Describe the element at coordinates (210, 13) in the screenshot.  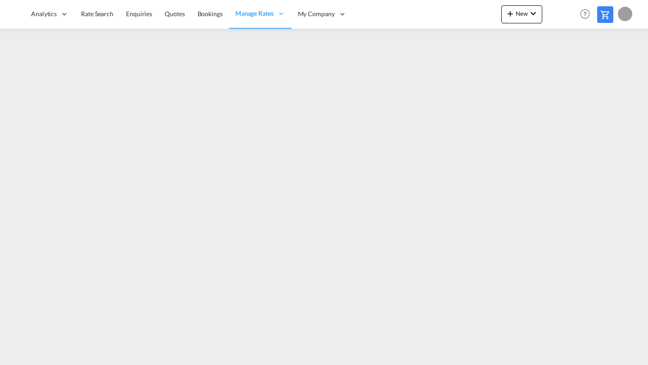
I see `span: Bookings` at that location.